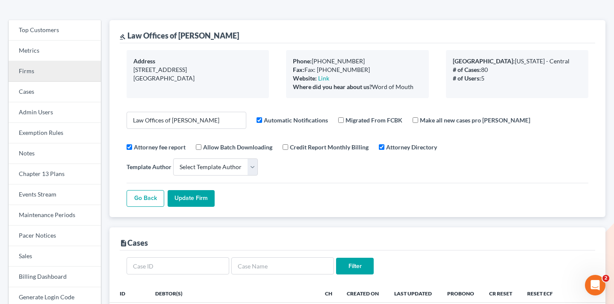  Describe the element at coordinates (517, 70) in the screenshot. I see `div: 80` at that location.